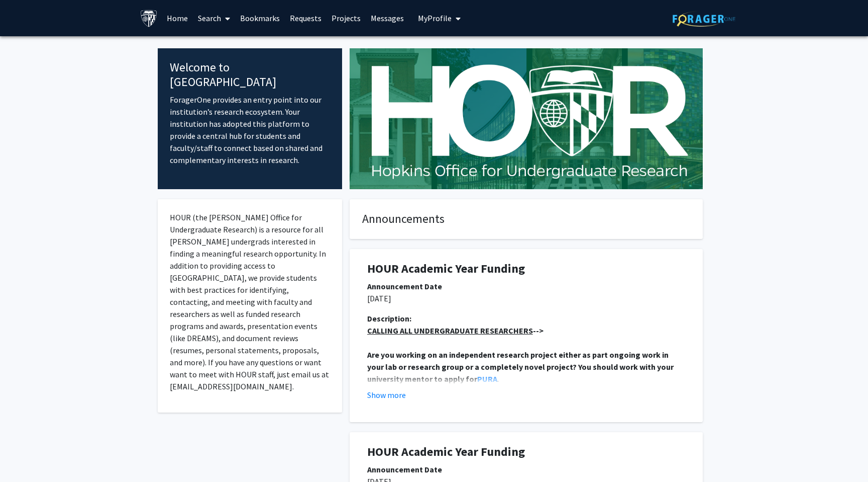 Image resolution: width=868 pixels, height=482 pixels. What do you see at coordinates (703, 19) in the screenshot?
I see `img: ForagerOne Logo` at bounding box center [703, 19].